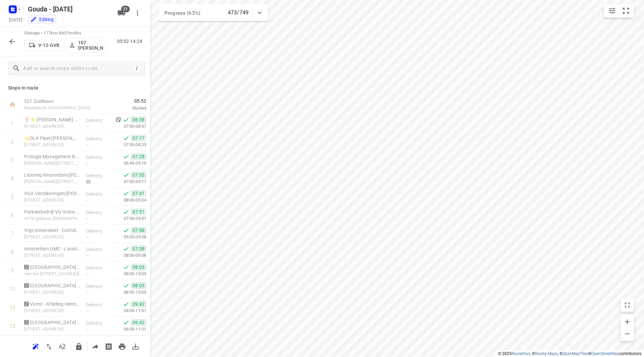  What do you see at coordinates (124, 101) in the screenshot?
I see `span: 05:52` at bounding box center [124, 101].